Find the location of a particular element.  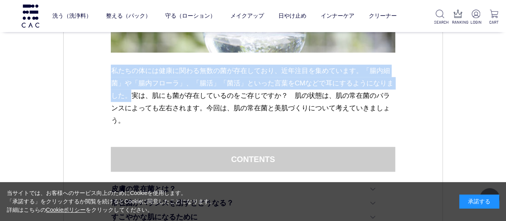

div: 承諾する is located at coordinates (479, 201).